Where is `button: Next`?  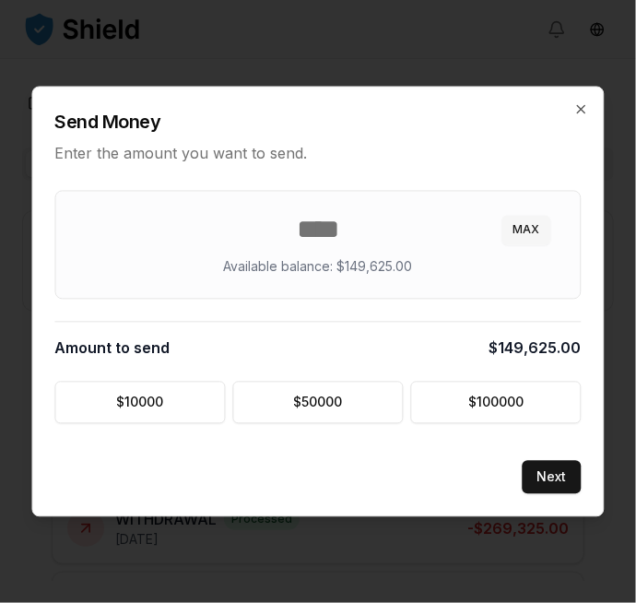
button: Next is located at coordinates (552, 478).